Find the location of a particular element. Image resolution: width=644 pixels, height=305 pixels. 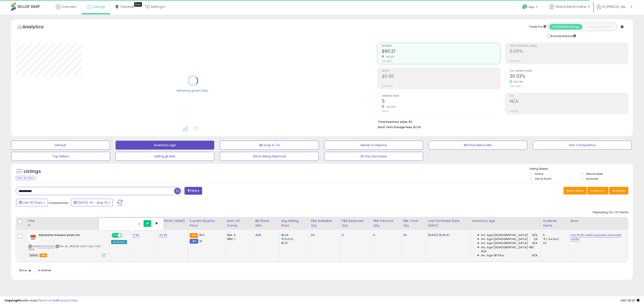

small: FBM is located at coordinates (194, 241).